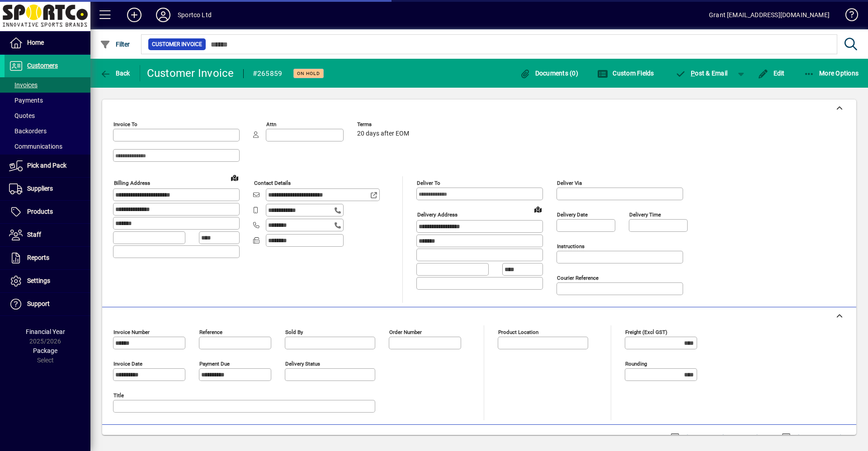  What do you see at coordinates (47, 85) in the screenshot?
I see `a: Invoices` at bounding box center [47, 85].